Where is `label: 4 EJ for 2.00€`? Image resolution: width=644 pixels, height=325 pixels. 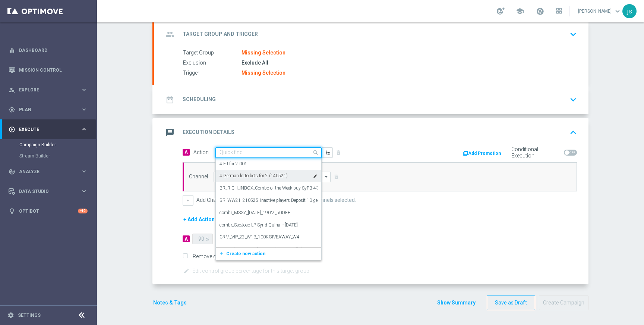
label: 4 EJ for 2.00€ is located at coordinates (233, 164).